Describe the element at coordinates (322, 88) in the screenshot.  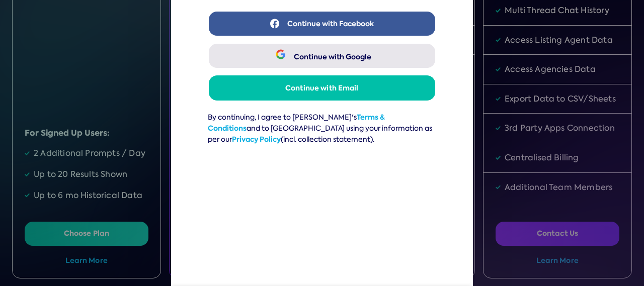
I see `button: Continue with Email` at that location.